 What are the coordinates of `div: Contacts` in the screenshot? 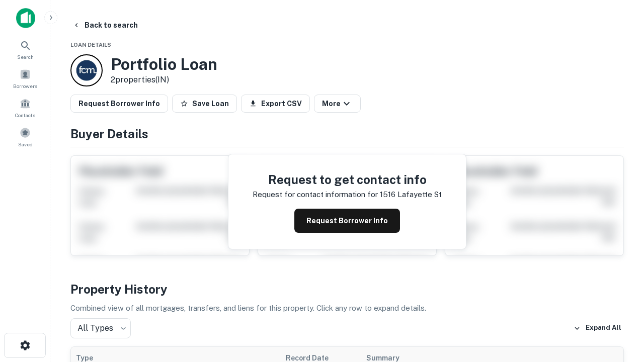 It's located at (25, 108).